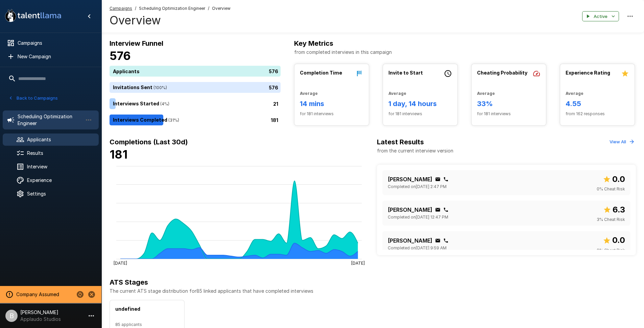 The width and height of the screenshot is (644, 328). What do you see at coordinates (332, 104) in the screenshot?
I see `h6: 14 mins` at bounding box center [332, 104].